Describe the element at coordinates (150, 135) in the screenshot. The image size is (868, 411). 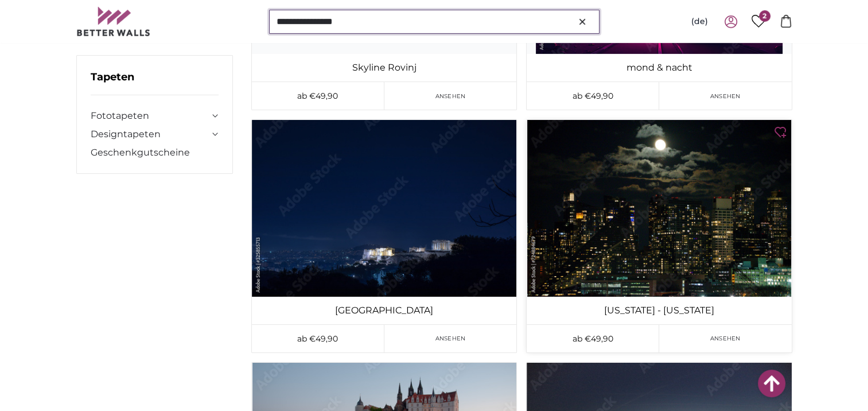
I see `a: Designtapeten` at that location.